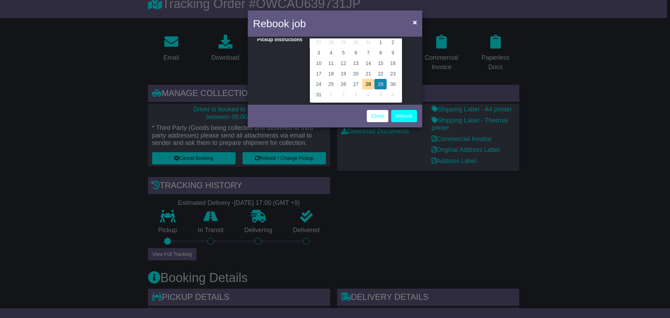 The width and height of the screenshot is (670, 318). I want to click on td: 18, so click(331, 74).